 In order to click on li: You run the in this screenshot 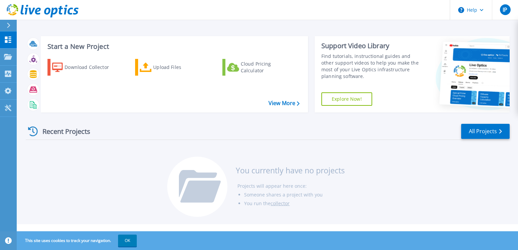, I will do `click(294, 203)`.